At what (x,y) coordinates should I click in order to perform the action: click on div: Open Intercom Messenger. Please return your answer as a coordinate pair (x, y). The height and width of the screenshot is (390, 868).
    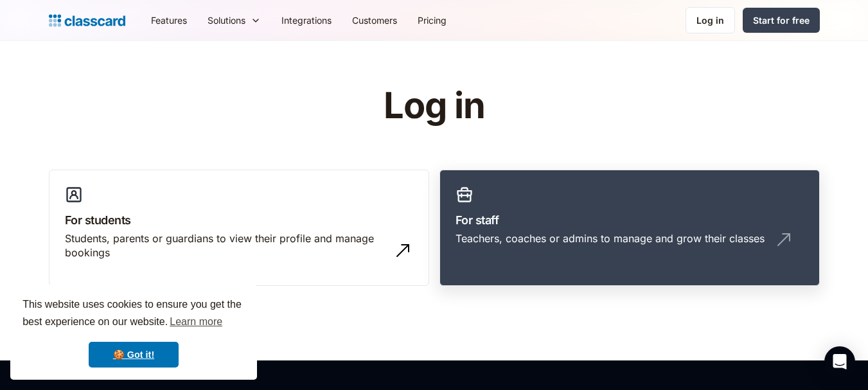
    Looking at the image, I should click on (840, 362).